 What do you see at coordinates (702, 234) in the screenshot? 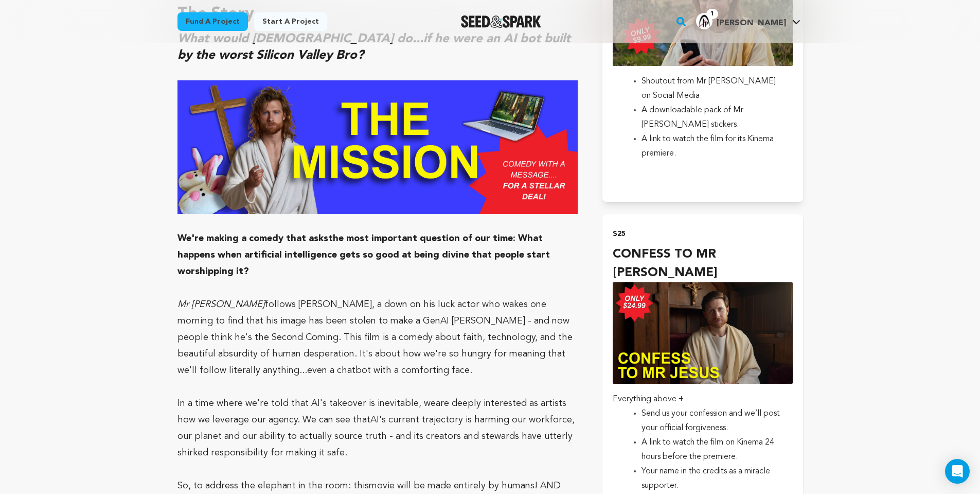
I see `h2: $25` at bounding box center [702, 234].